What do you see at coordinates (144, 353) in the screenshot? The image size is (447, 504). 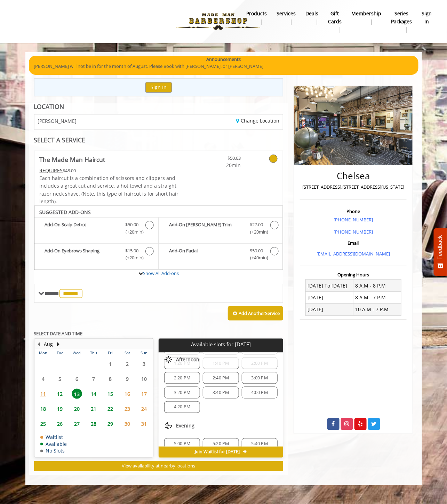 I see `th: Sun` at bounding box center [144, 353].